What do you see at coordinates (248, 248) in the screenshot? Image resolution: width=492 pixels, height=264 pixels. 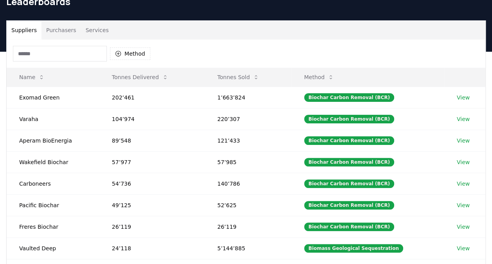 I see `td: 5’144’885` at bounding box center [248, 248].